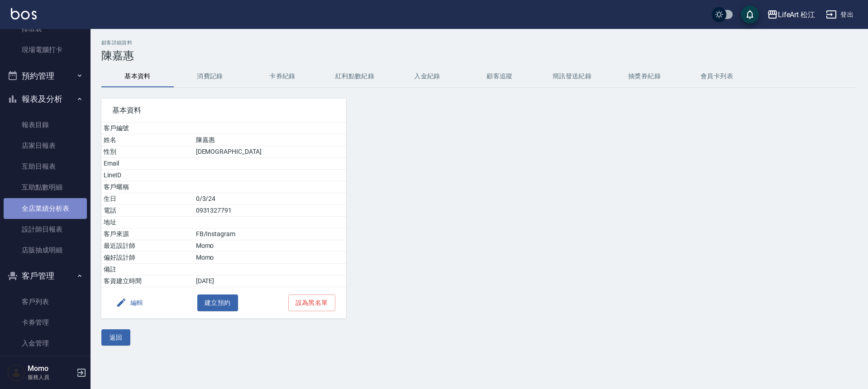 Image resolution: width=868 pixels, height=389 pixels. Describe the element at coordinates (45, 187) in the screenshot. I see `a: 互助點數明細` at that location.